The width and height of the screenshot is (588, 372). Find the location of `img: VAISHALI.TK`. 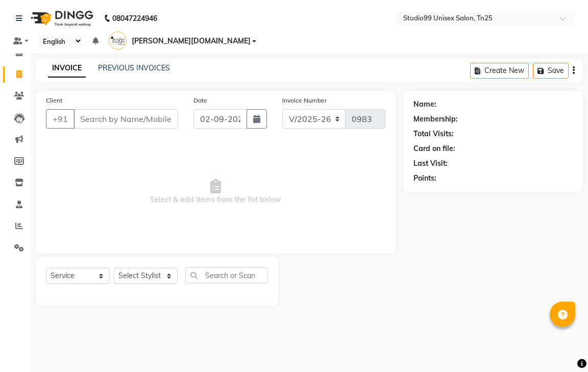

img: VAISHALI.TK is located at coordinates (117, 40).